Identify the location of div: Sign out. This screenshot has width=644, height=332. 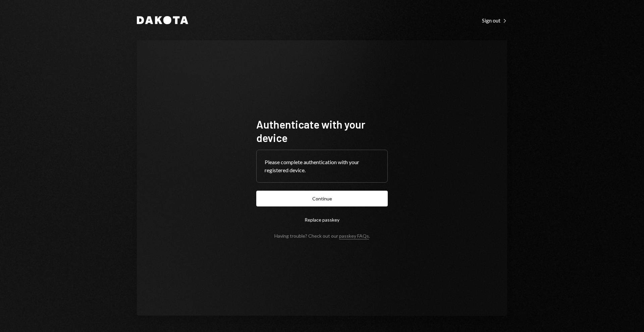
(495, 20).